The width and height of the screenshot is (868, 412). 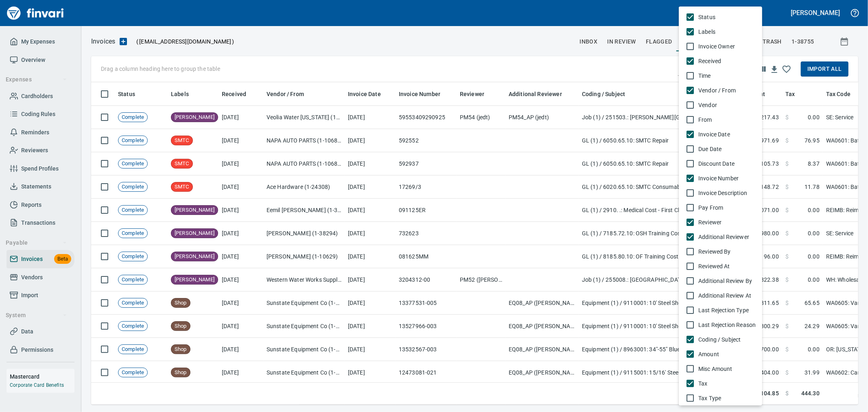 I want to click on li: Additional Review At, so click(x=720, y=296).